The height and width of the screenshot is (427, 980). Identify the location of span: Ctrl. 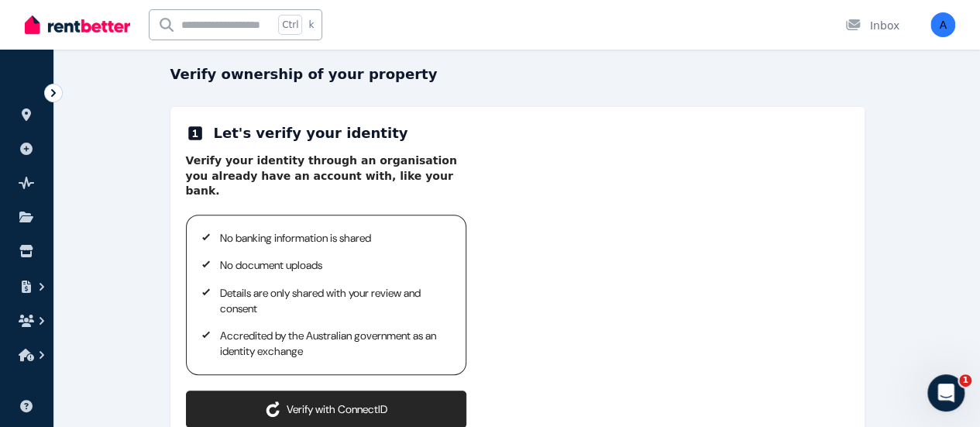
(289, 24).